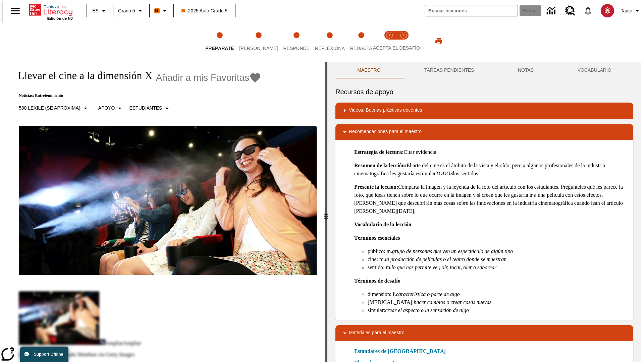 This screenshot has height=362, width=644. What do you see at coordinates (453, 302) in the screenshot?
I see `em: hacer cambios o crear cosas nuevas` at bounding box center [453, 302].